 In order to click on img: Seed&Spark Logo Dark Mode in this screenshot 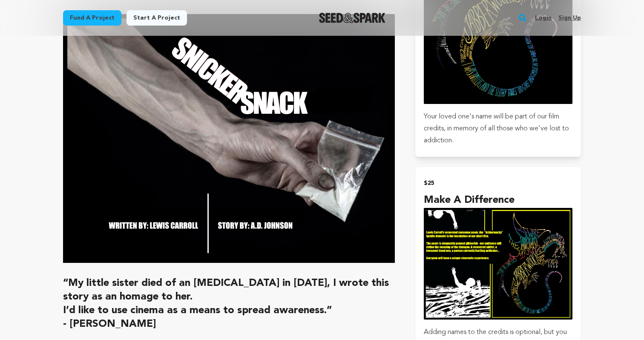, I will do `click(352, 18)`.